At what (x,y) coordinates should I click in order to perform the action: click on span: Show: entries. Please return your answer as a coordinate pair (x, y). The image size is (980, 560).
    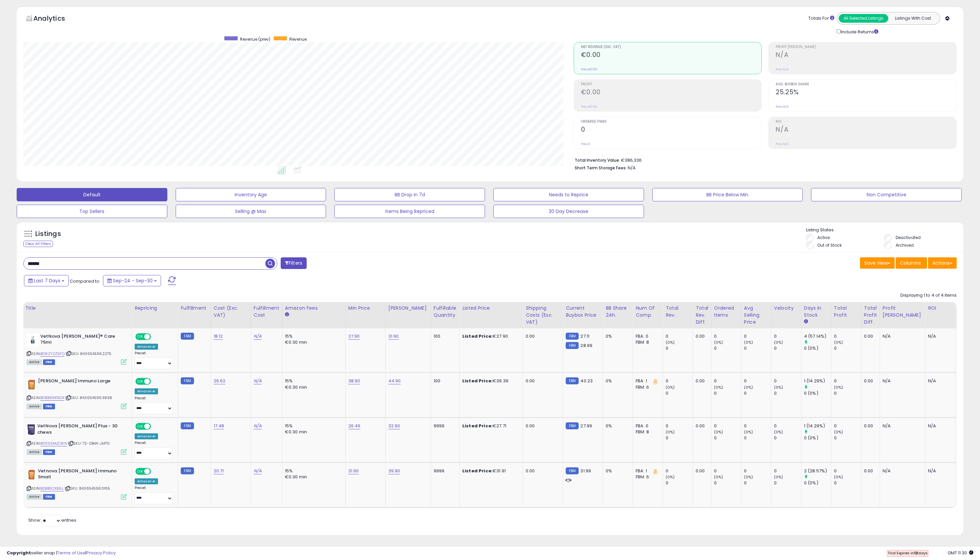
    Looking at the image, I should click on (52, 520).